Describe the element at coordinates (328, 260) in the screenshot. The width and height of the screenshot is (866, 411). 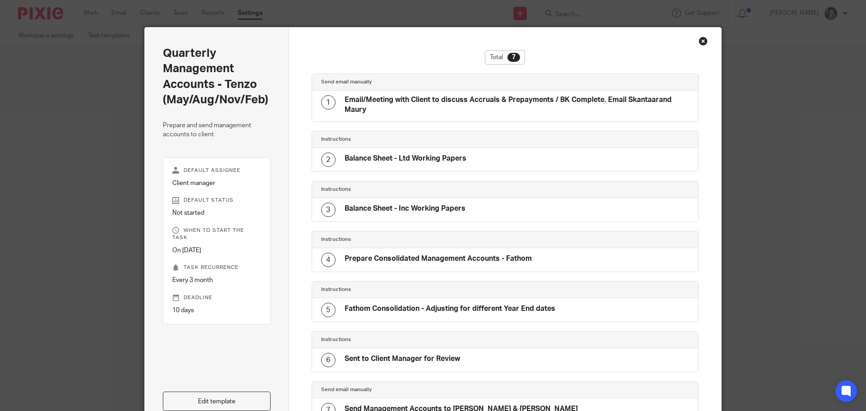
I see `div: 4` at that location.